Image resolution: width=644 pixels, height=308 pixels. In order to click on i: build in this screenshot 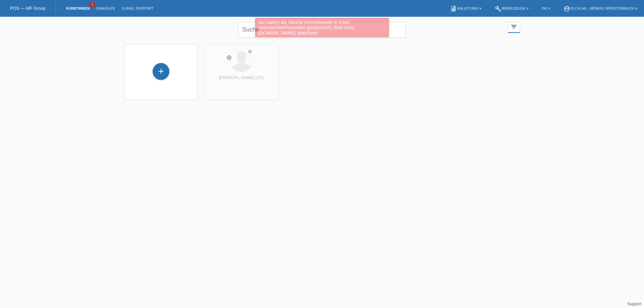, I will do `click(498, 9)`.